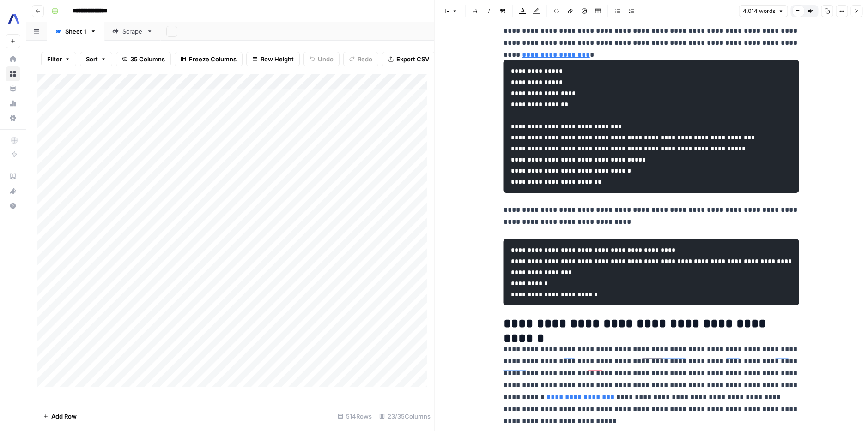 The width and height of the screenshot is (868, 431). Describe the element at coordinates (13, 191) in the screenshot. I see `button: What's new?` at that location.